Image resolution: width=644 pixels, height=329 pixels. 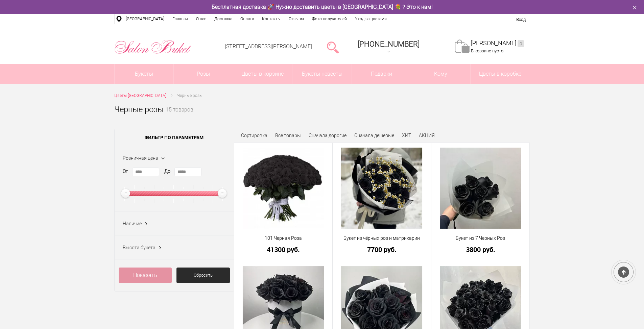 I want to click on label: До, so click(x=167, y=171).